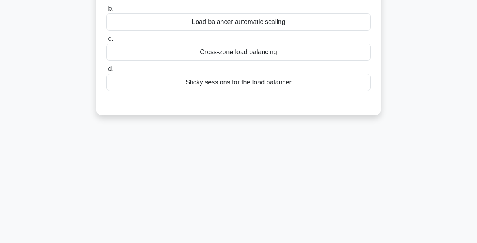 The image size is (477, 243). I want to click on div: Cross-zone load balancing, so click(238, 52).